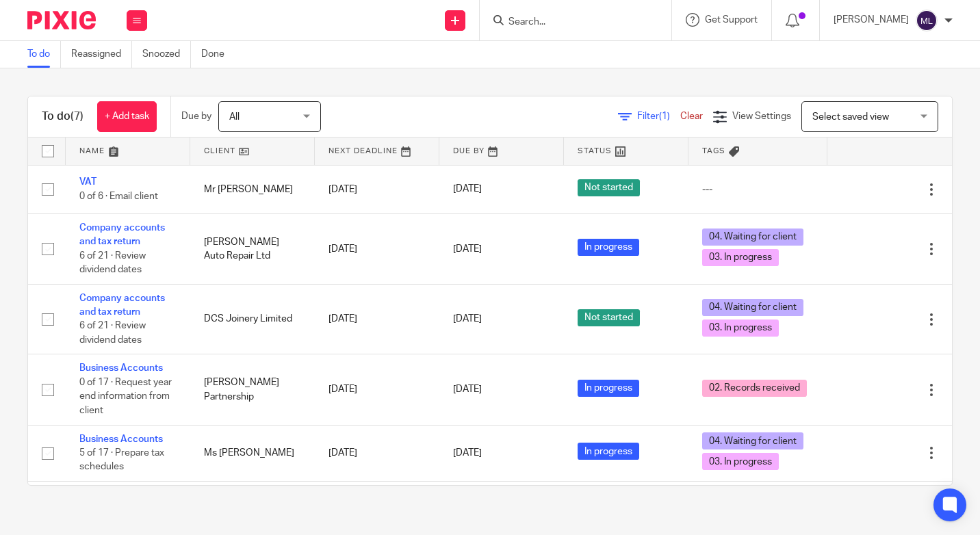  What do you see at coordinates (122, 460) in the screenshot?
I see `span: 5 of 17 · Prepare tax schedules` at bounding box center [122, 460].